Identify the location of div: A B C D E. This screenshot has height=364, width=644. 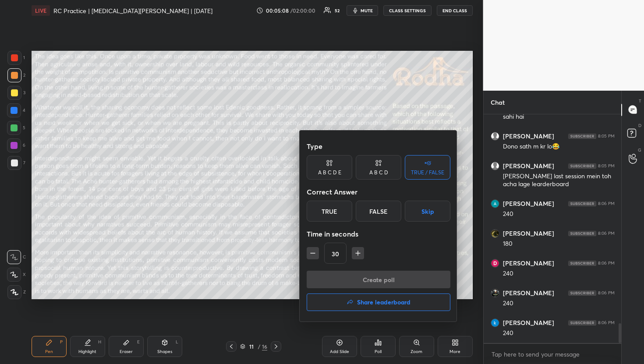
(330, 172).